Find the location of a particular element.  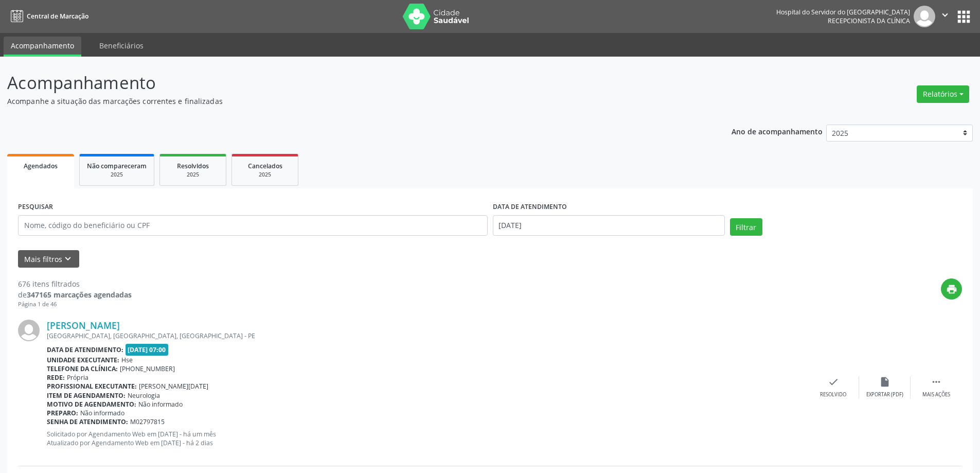

p: Acompanhamento is located at coordinates (345, 83).